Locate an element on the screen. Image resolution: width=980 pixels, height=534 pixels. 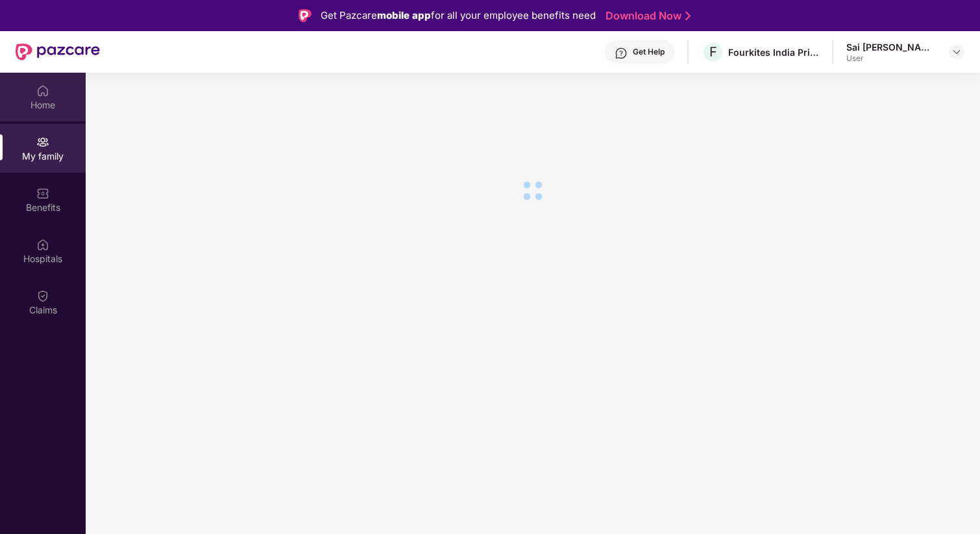
img: svg+xml;base64,PHN2ZyBpZD0iQ2xhaW0iIHhtbG5zPSJodHRwOi8vd3d3LnczLm9yZy8yMDAwL3N2ZyIgd2lkdGg9IjIwIi... is located at coordinates (43, 296).